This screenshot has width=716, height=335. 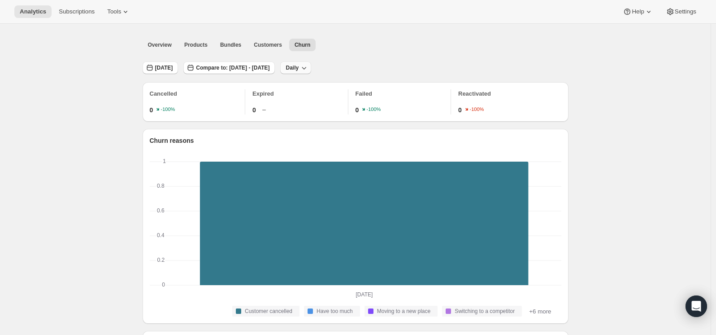 What do you see at coordinates (161, 186) in the screenshot?
I see `text: 0.8` at bounding box center [161, 186].